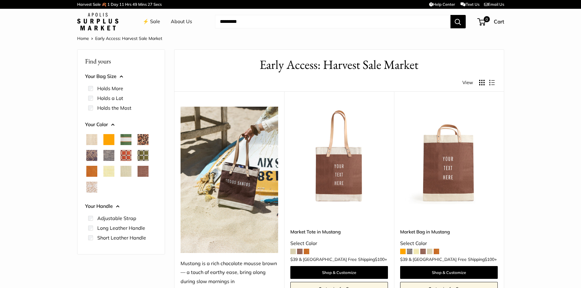 The image size is (581, 288). Describe the element at coordinates (114, 108) in the screenshot. I see `label: Holds the Most` at that location.